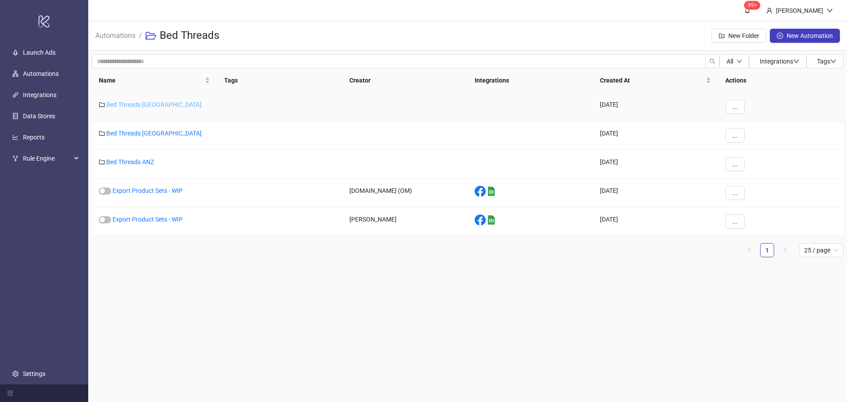 Image resolution: width=847 pixels, height=402 pixels. I want to click on sup: 1566, so click(752, 5).